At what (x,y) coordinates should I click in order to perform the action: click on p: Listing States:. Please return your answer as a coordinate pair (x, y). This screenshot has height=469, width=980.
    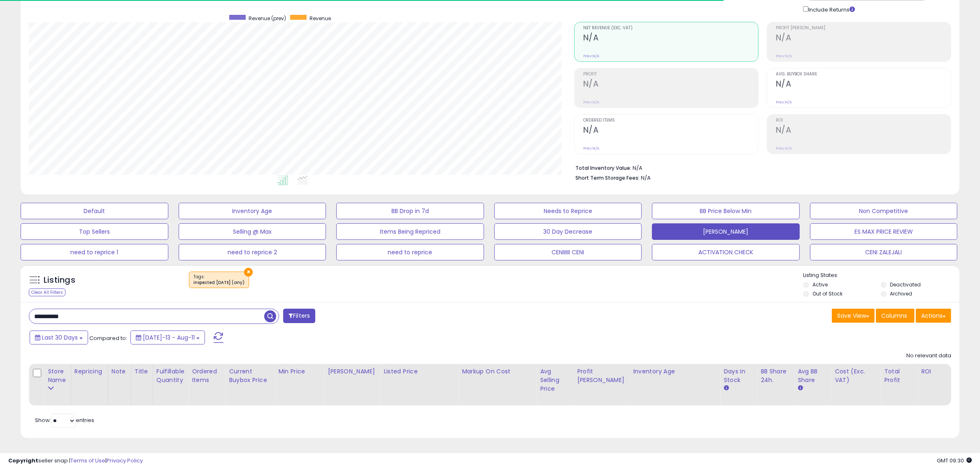
    Looking at the image, I should click on (881, 275).